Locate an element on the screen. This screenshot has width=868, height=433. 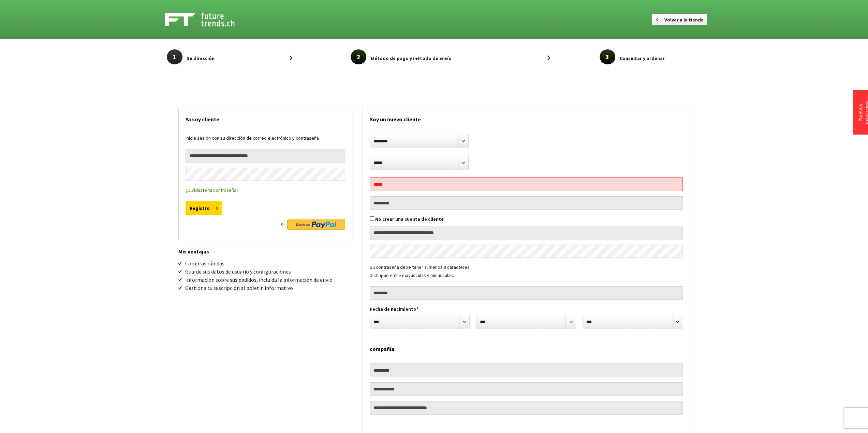
font: Mis ventajas is located at coordinates (194, 251).